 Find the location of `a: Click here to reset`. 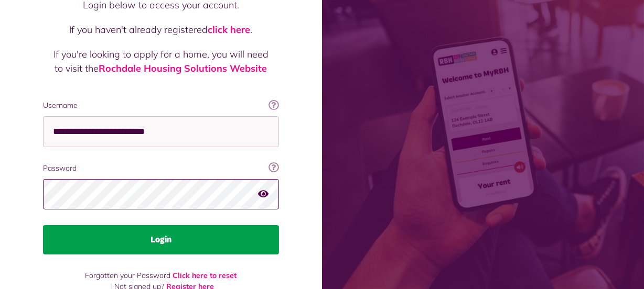

a: Click here to reset is located at coordinates (205, 276).